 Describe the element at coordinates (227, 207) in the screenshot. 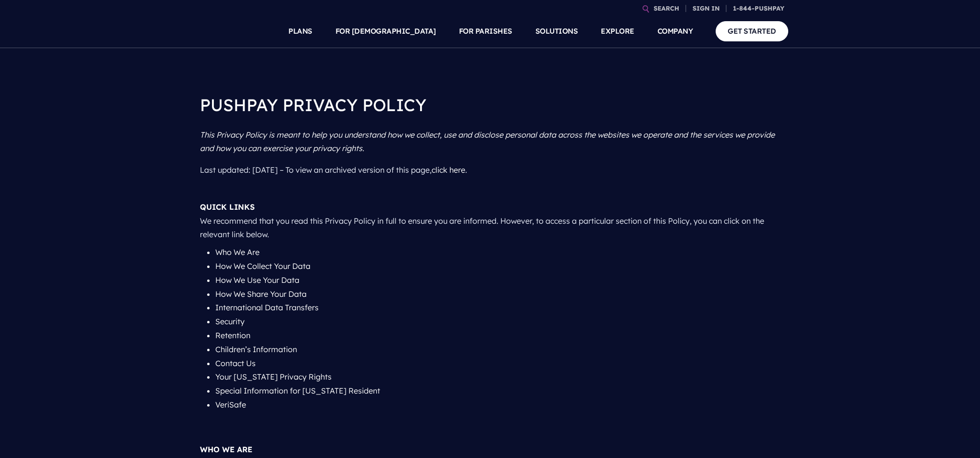

I see `b: QUICK LINKS` at that location.